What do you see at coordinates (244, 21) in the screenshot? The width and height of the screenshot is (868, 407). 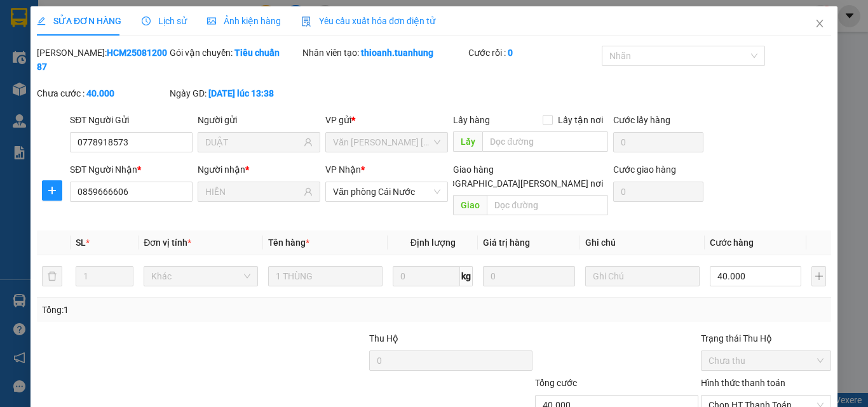 I see `span: Ảnh kiện hàng` at bounding box center [244, 21].